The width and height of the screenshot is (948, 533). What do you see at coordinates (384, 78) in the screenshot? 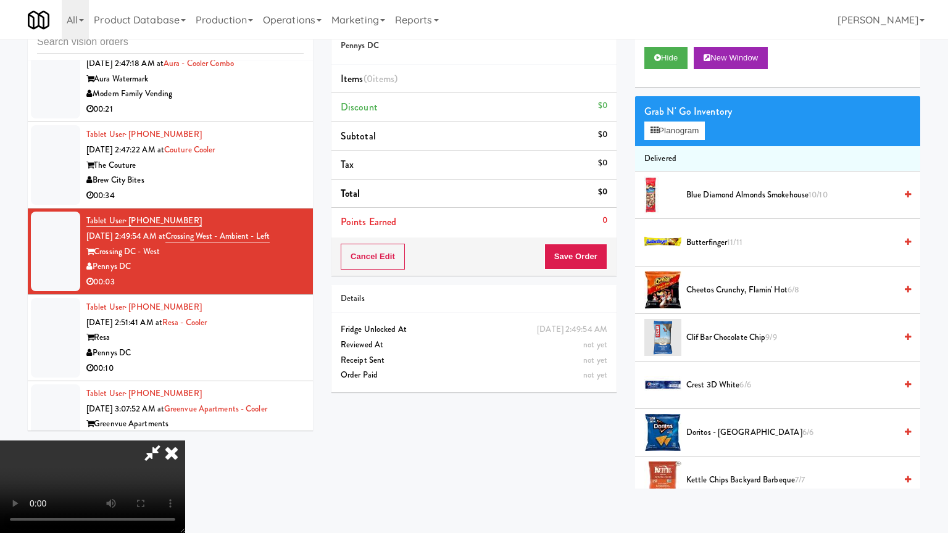
I see `ng-pluralize: items` at bounding box center [384, 78].